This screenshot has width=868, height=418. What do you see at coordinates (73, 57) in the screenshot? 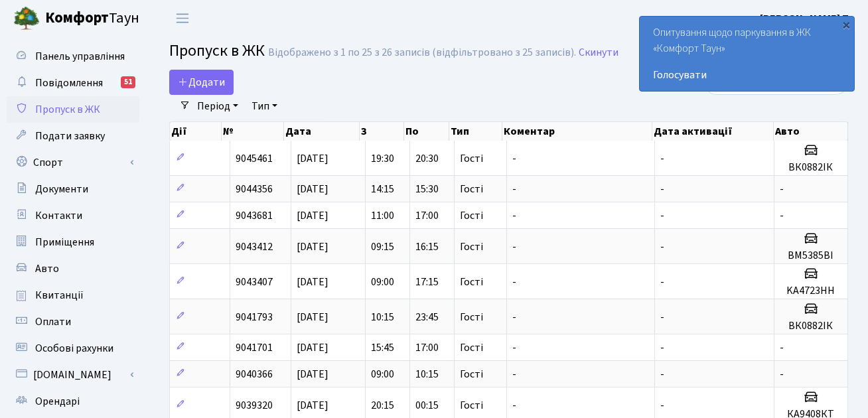
I see `a: Панель управління` at bounding box center [73, 57].